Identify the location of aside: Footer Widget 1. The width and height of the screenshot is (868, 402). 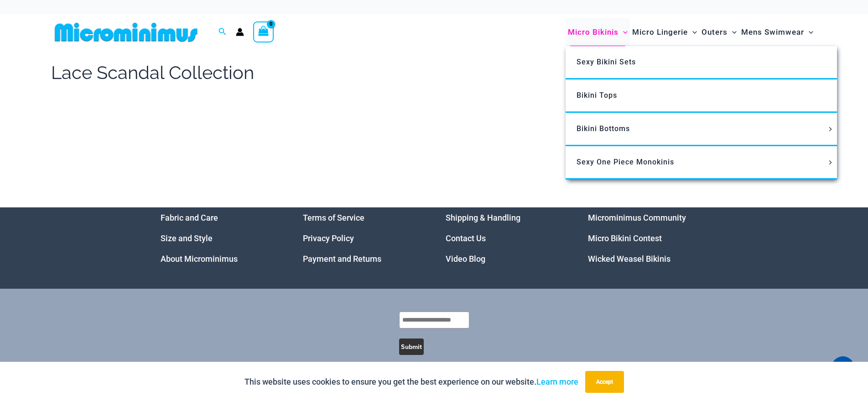
(221, 238).